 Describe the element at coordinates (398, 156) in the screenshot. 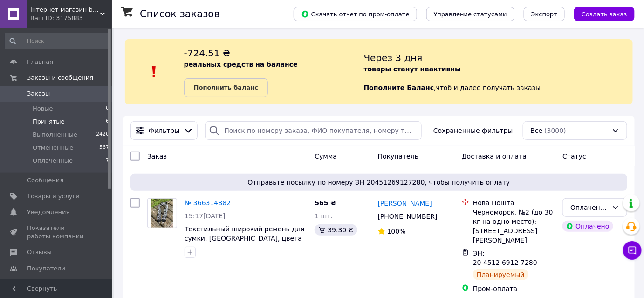

I see `span: Покупатель` at that location.